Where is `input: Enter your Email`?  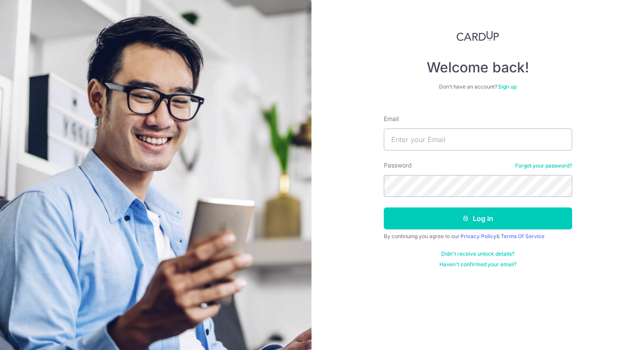 input: Enter your Email is located at coordinates (478, 139).